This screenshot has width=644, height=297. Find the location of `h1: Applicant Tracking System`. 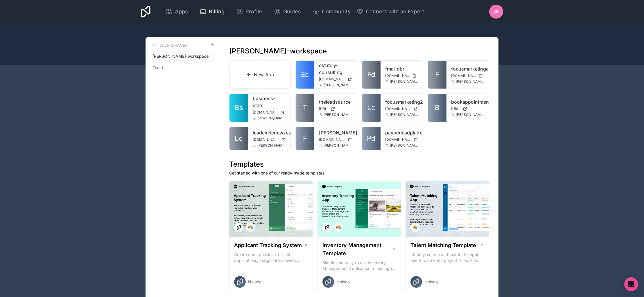

h1: Applicant Tracking System is located at coordinates (268, 245).